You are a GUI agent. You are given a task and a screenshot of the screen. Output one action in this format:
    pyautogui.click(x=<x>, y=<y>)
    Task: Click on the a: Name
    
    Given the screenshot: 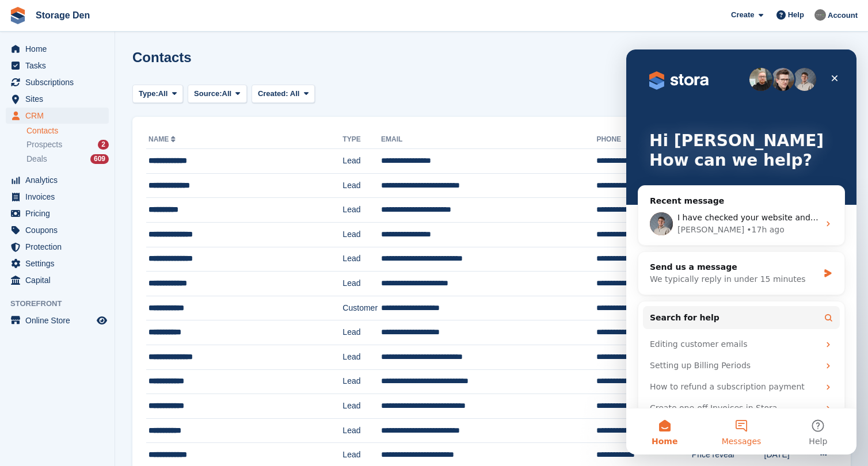 What is the action you would take?
    pyautogui.click(x=163, y=139)
    